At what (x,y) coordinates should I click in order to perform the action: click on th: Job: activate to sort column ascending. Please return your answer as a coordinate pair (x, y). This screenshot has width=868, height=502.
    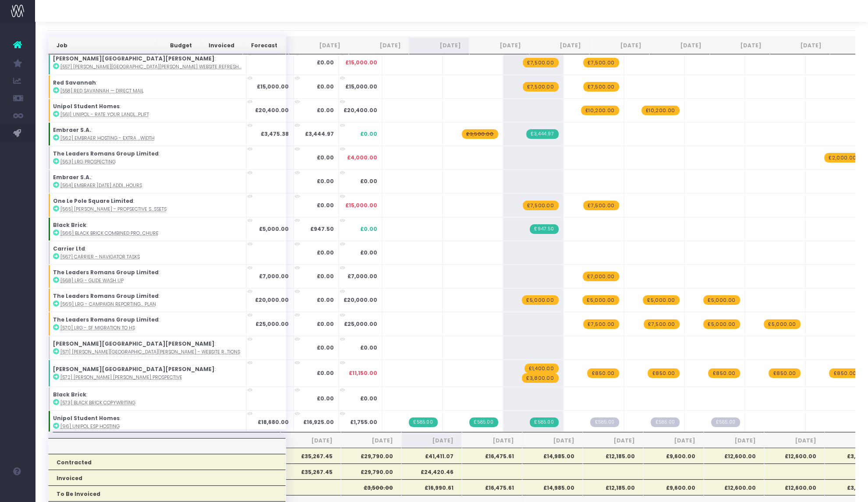
    Looking at the image, I should click on (102, 45).